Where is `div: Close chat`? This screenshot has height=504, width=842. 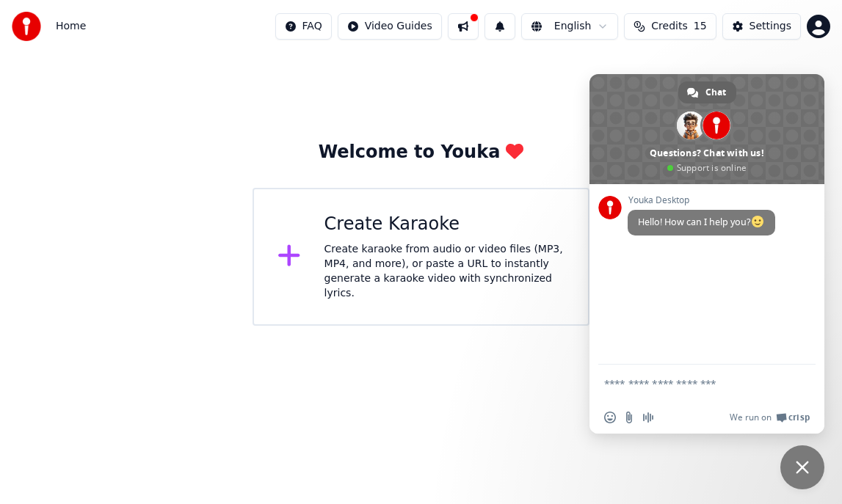
div: Close chat is located at coordinates (802, 467).